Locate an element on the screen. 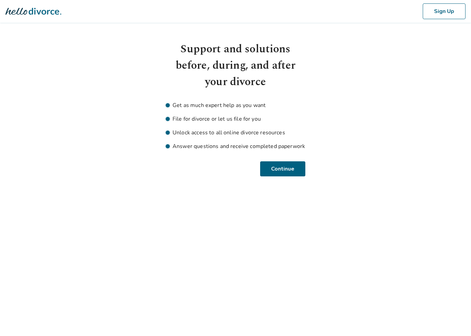  li: File for divorce or let us file for you is located at coordinates (235, 119).